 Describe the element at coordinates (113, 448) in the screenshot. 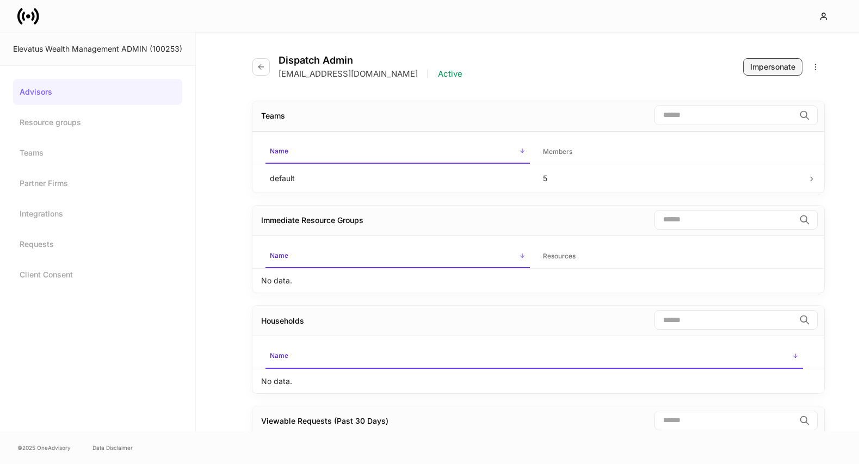

I see `a: Data Disclaimer` at that location.